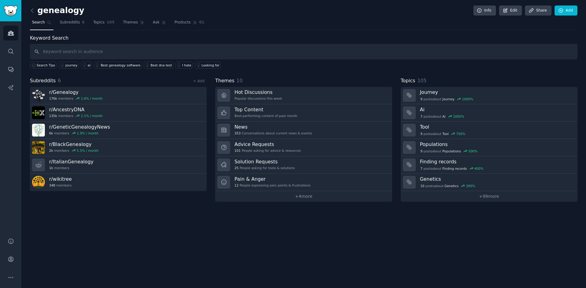  What do you see at coordinates (489, 182) in the screenshot?
I see `a: Genetics10postsaboutGenetics300%` at bounding box center [489, 182].